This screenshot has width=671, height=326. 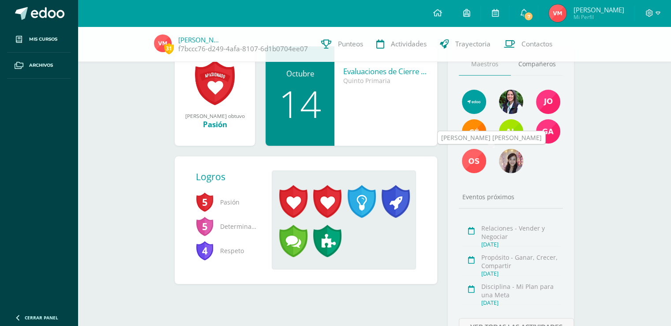 What do you see at coordinates (511, 161) in the screenshot?
I see `img: c3188254262cfb8130bce2ca5e5eafab.png` at bounding box center [511, 161].